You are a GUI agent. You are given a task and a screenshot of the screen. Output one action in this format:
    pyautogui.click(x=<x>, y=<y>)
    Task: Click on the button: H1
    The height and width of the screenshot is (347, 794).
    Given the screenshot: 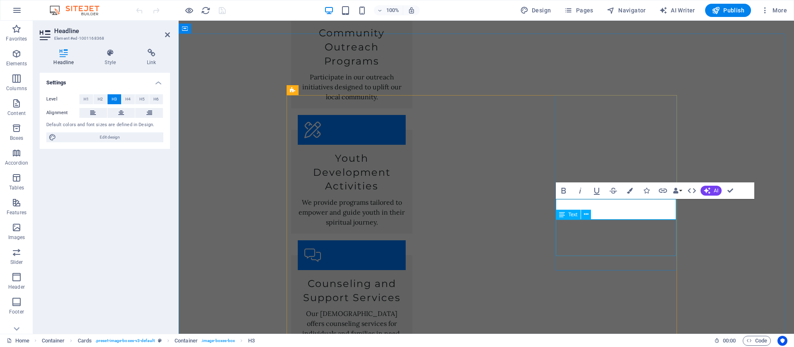 What is the action you would take?
    pyautogui.click(x=86, y=99)
    